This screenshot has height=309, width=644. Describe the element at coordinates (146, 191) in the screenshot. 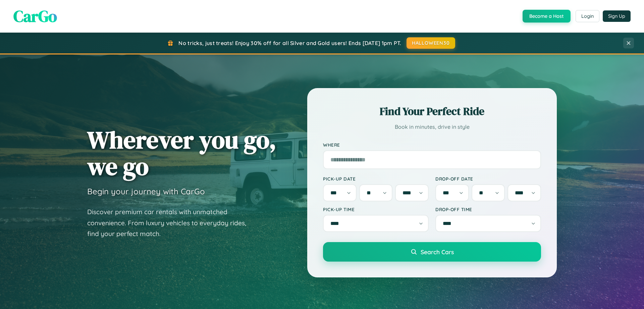

I see `h3: Begin your journey with CarGo` at that location.